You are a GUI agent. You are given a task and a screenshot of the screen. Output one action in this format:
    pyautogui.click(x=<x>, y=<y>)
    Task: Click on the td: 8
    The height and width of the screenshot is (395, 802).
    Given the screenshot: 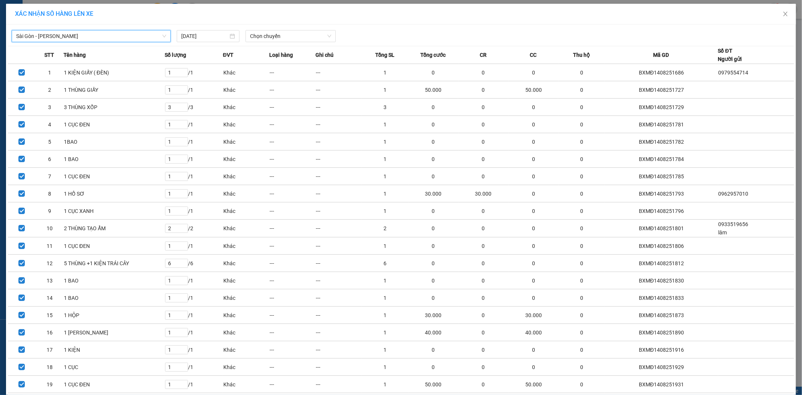 What is the action you would take?
    pyautogui.click(x=50, y=194)
    